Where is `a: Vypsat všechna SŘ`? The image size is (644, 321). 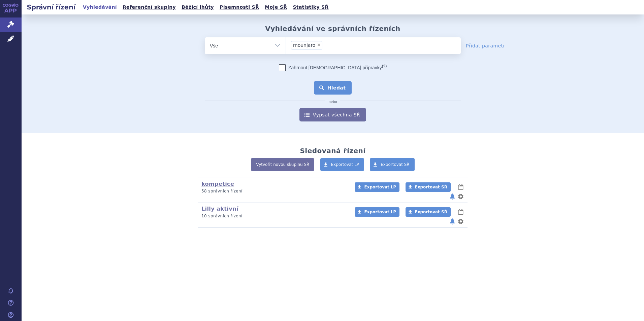
a: Vypsat všechna SŘ is located at coordinates (333, 115).